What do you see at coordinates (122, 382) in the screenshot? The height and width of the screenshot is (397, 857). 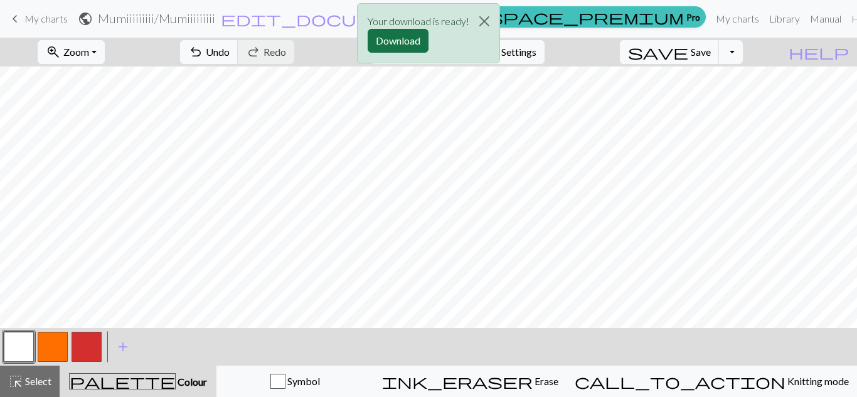 I see `span: palette` at bounding box center [122, 382].